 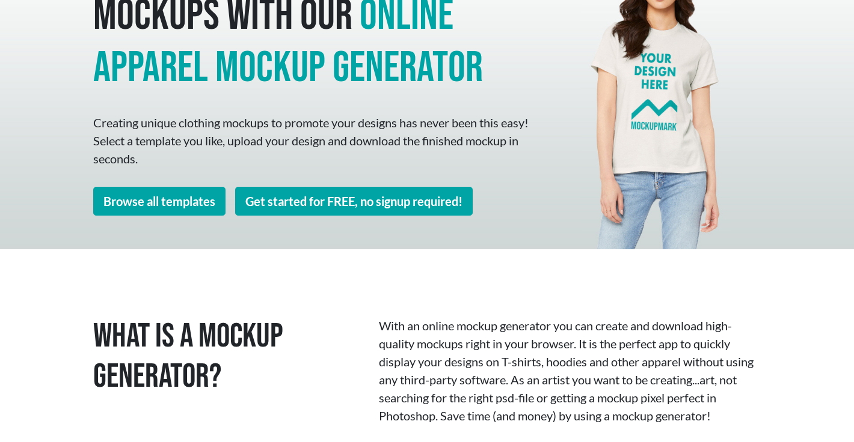 I want to click on p: With an online mockup generator you can create and download high-quality mockups right in your br..., so click(x=569, y=371).